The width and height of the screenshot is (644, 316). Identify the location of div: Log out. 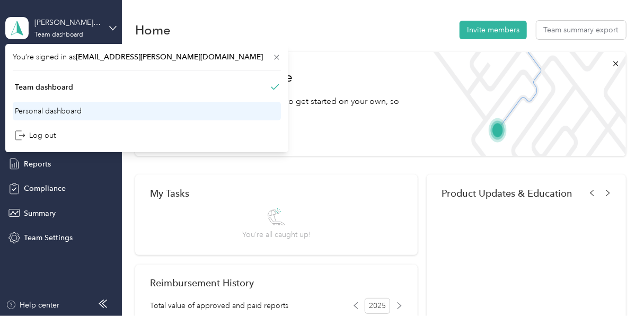
(35, 135).